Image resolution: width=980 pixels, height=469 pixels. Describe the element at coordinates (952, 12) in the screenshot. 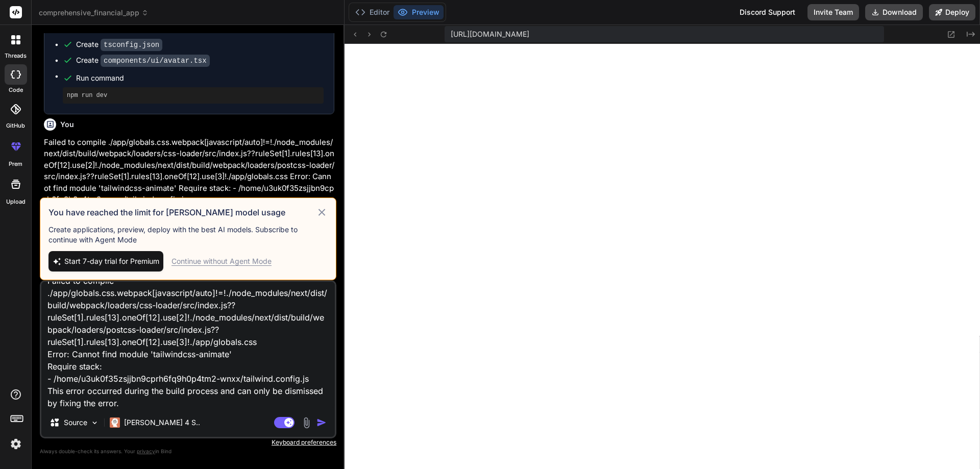

I see `button: Deploy` at that location.